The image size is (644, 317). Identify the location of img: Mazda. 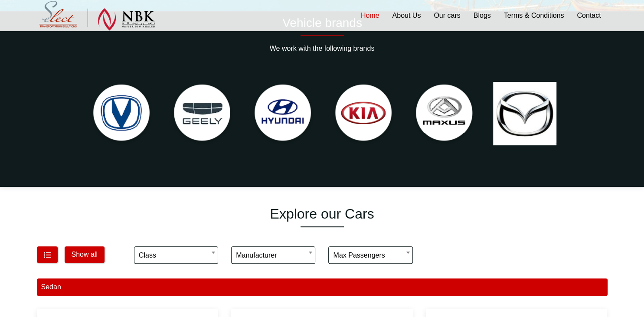
(524, 114).